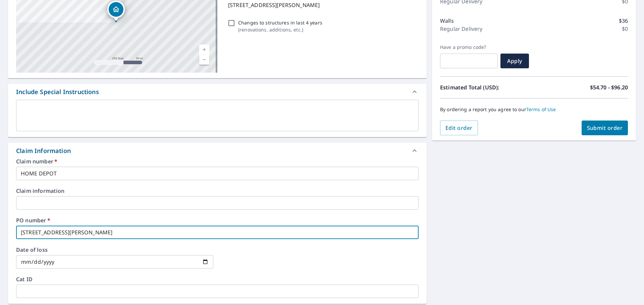 This screenshot has height=305, width=644. What do you see at coordinates (514, 61) in the screenshot?
I see `span: Apply` at bounding box center [514, 61].